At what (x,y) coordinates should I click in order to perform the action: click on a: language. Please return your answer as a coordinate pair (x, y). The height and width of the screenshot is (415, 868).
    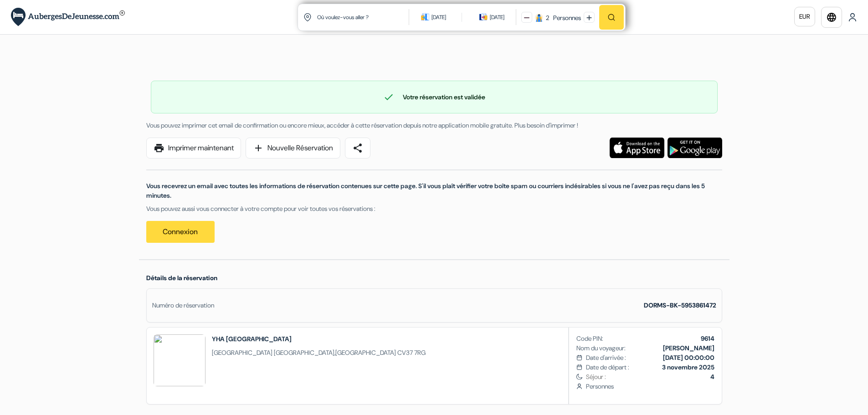
    Looking at the image, I should click on (831, 18).